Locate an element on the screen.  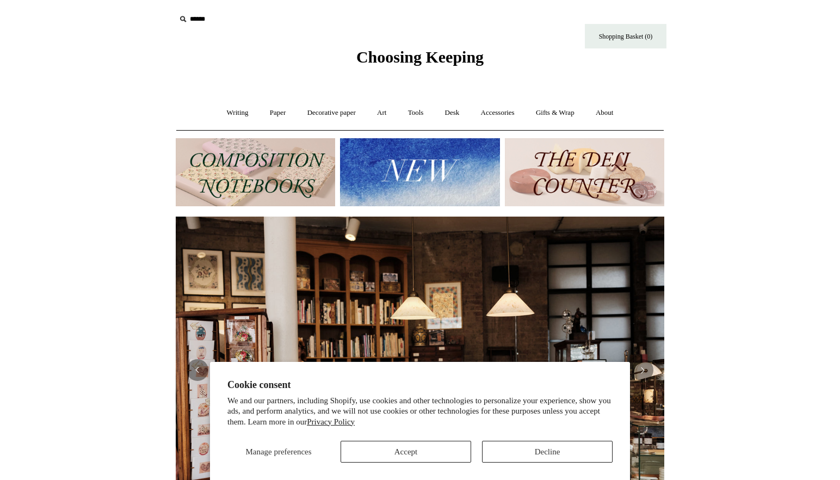
a: Tools is located at coordinates (416, 113).